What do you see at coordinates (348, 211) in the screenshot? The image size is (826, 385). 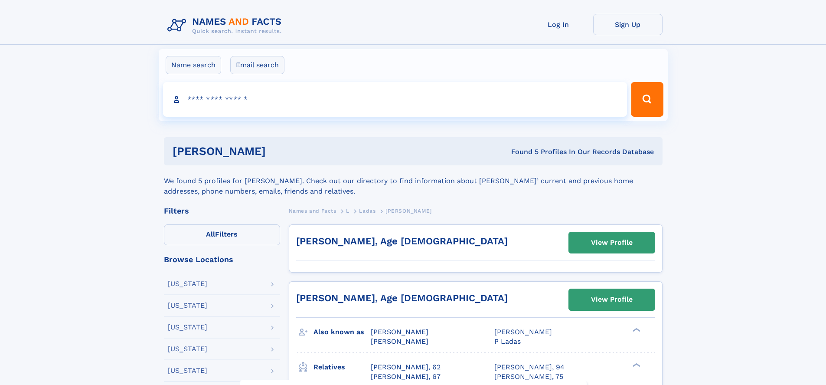 I see `span: L` at bounding box center [348, 211].